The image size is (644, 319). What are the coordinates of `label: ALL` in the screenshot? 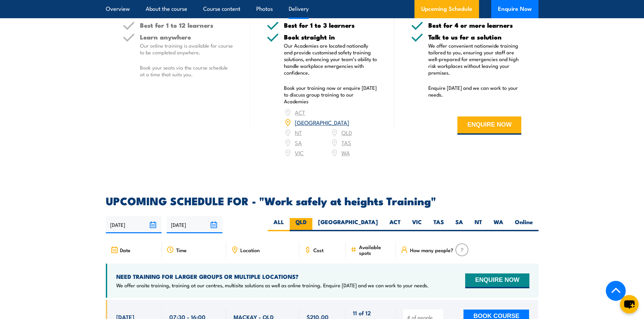 It's located at (278, 224).